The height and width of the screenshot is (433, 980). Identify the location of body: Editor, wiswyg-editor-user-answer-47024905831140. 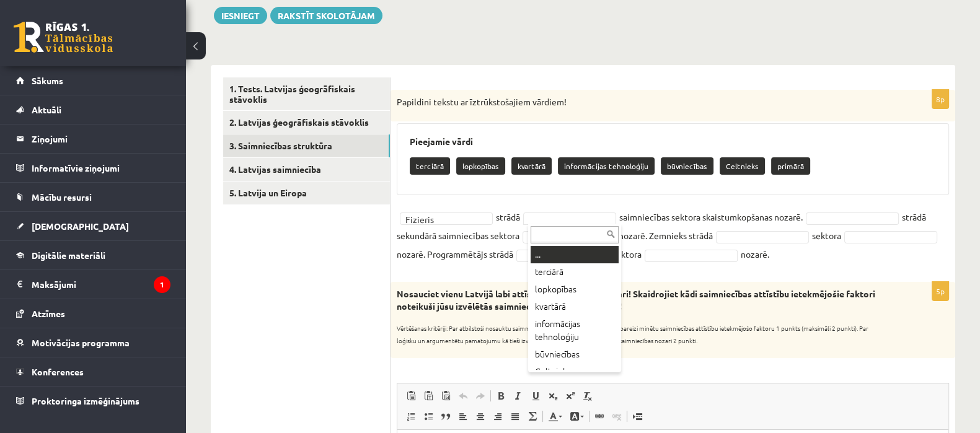
(275, 19).